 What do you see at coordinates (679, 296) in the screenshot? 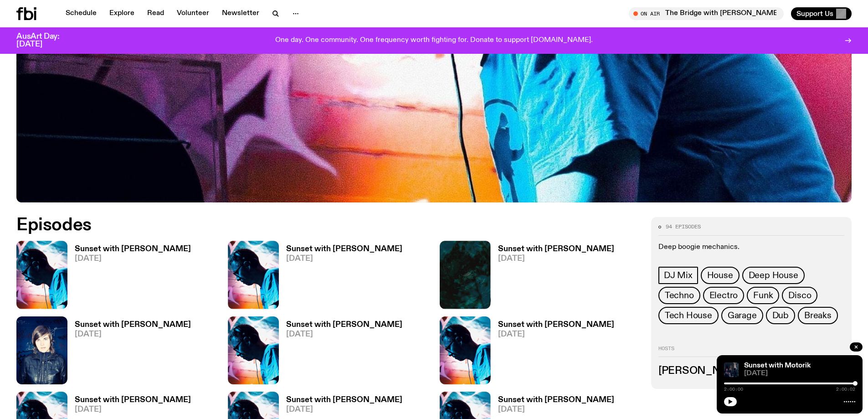
I see `span: Techno` at bounding box center [679, 296].